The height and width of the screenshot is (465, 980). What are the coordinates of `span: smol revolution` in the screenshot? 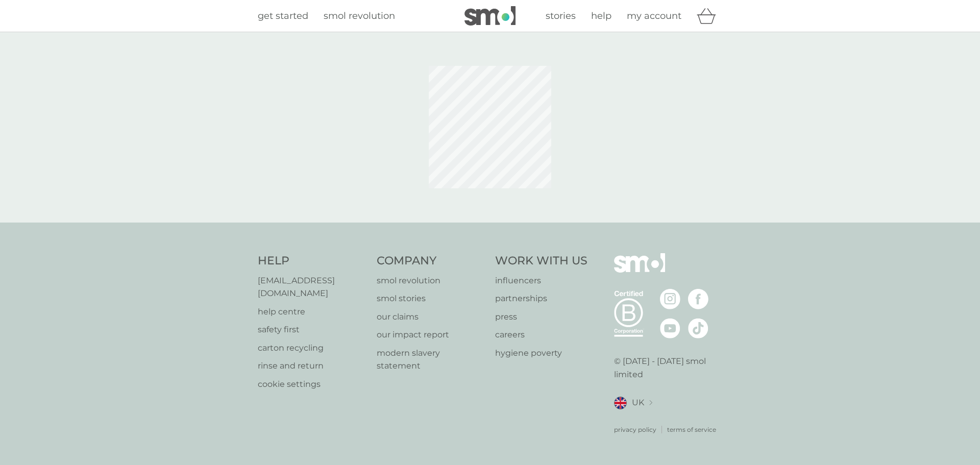 It's located at (359, 16).